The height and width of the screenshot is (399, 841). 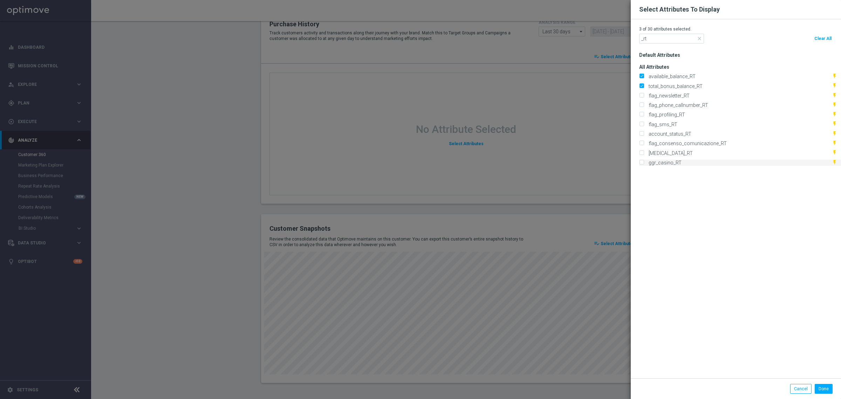 What do you see at coordinates (671, 76) in the screenshot?
I see `label: available_balance_RT` at bounding box center [671, 76].